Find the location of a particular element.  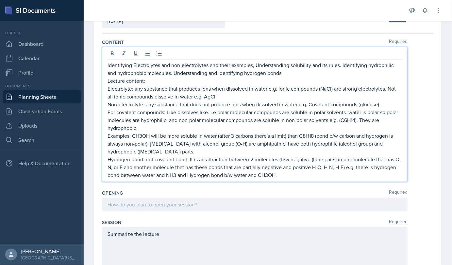

a: Observation Forms is located at coordinates (42, 111).